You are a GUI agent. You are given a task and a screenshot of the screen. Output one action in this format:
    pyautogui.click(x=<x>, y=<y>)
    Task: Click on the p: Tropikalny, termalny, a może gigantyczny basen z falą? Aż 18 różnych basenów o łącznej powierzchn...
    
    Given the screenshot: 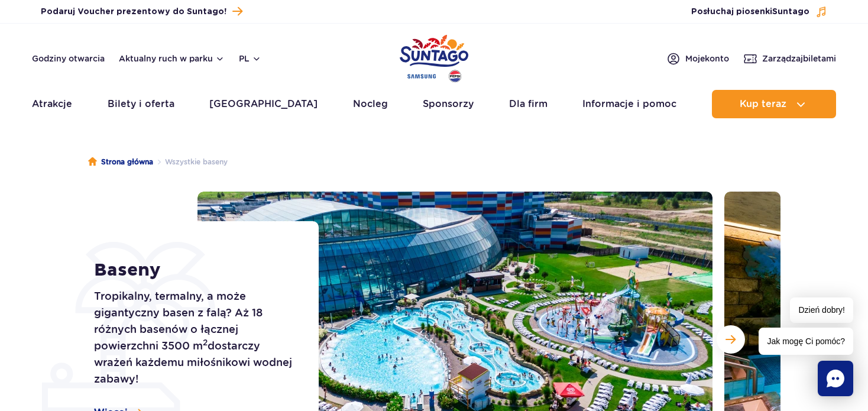 What is the action you would take?
    pyautogui.click(x=193, y=338)
    